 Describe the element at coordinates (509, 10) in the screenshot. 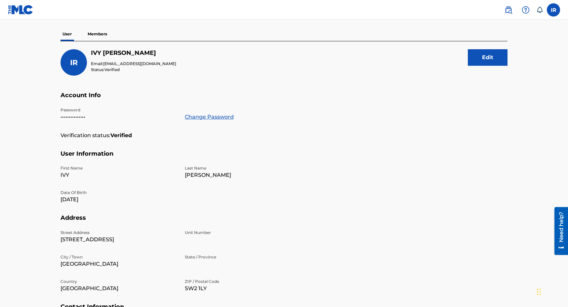

I see `img: search` at that location.